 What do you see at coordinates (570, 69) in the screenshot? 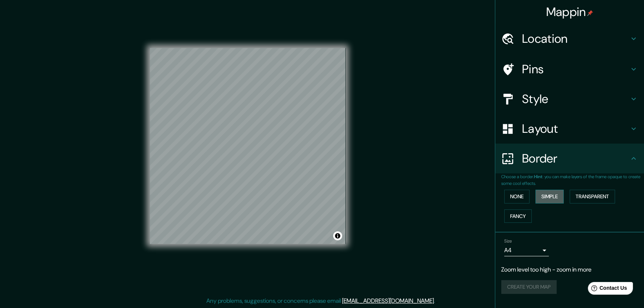
I see `div: Pins` at bounding box center [570, 69].